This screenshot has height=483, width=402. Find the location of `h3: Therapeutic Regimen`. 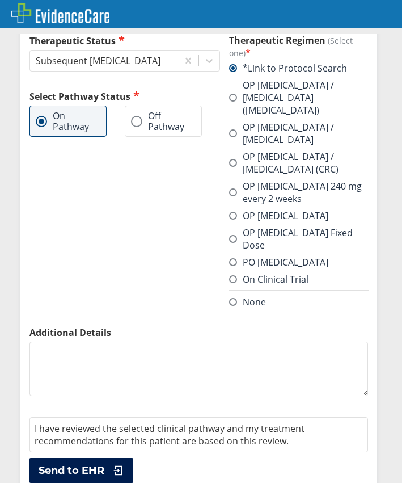

h3: Therapeutic Regimen is located at coordinates (299, 47).